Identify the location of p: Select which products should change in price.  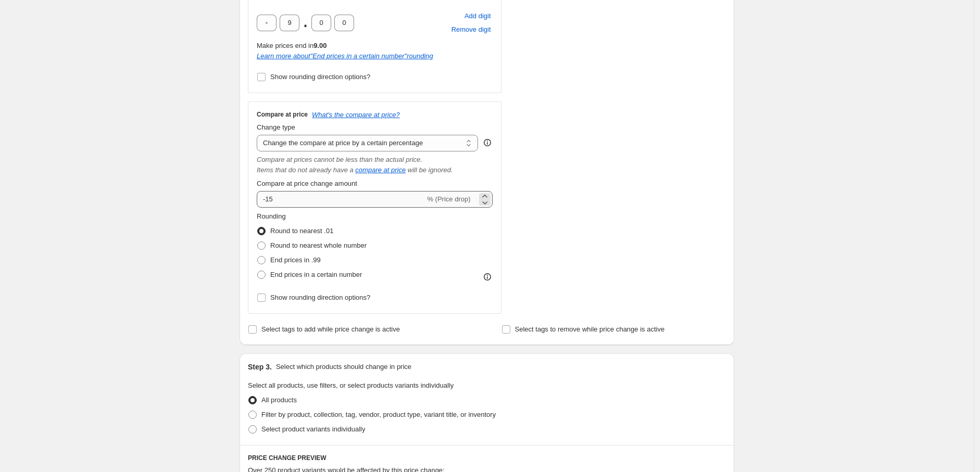
(344, 367).